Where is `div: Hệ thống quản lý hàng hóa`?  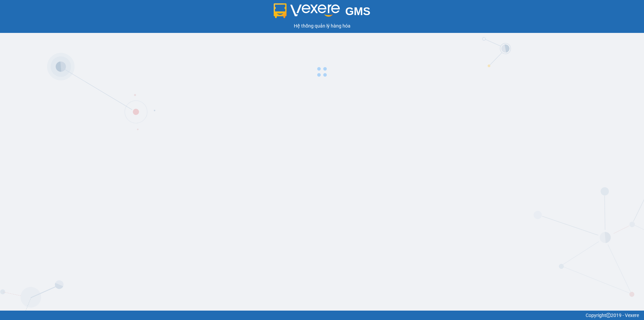
div: Hệ thống quản lý hàng hóa is located at coordinates (322, 26).